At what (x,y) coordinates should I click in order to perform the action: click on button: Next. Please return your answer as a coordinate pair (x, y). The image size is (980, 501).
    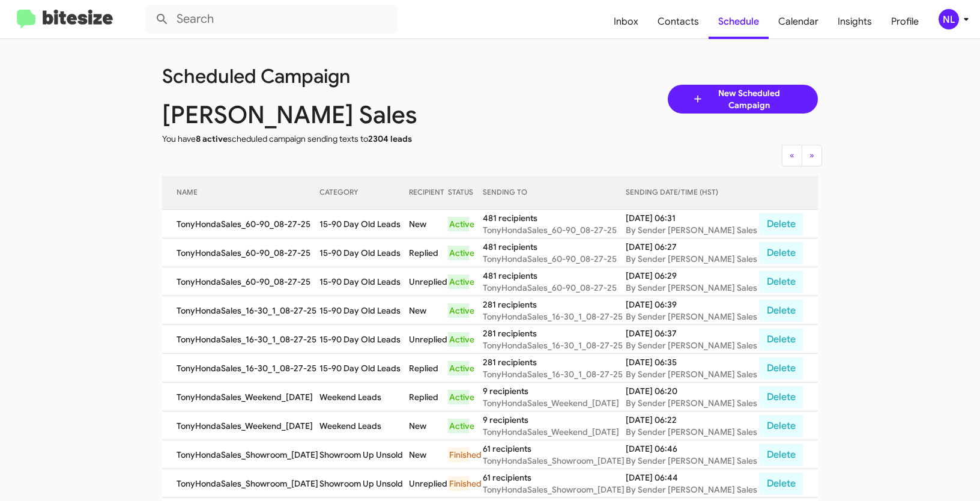
    Looking at the image, I should click on (812, 156).